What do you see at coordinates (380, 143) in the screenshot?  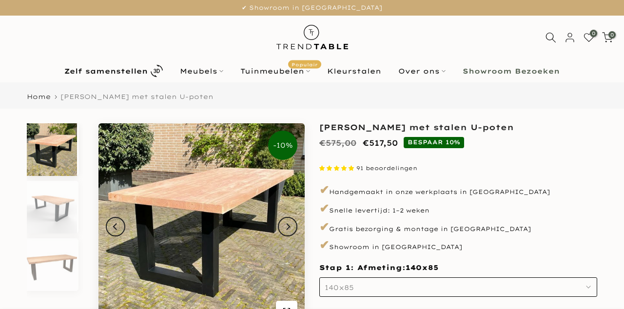 I see `ins: €517,50` at bounding box center [380, 143].